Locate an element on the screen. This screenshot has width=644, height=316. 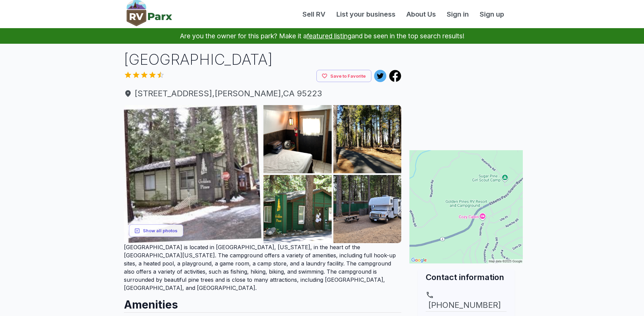
button: Save to Favorite is located at coordinates (344, 76).